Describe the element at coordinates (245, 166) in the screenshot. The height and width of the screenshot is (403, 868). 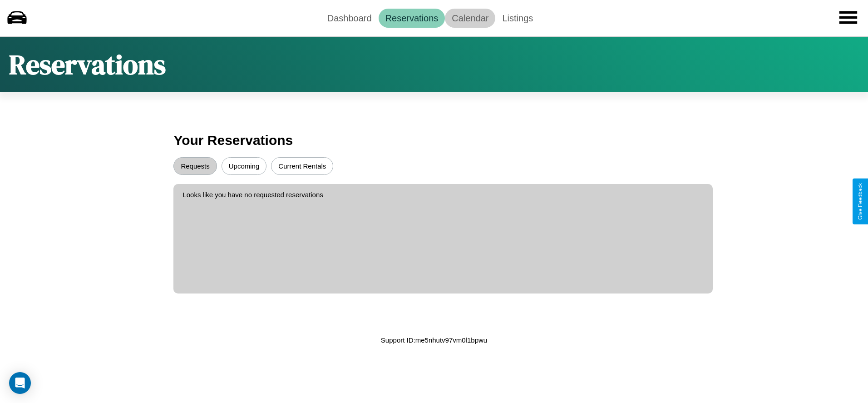
I see `button: Upcoming` at that location.